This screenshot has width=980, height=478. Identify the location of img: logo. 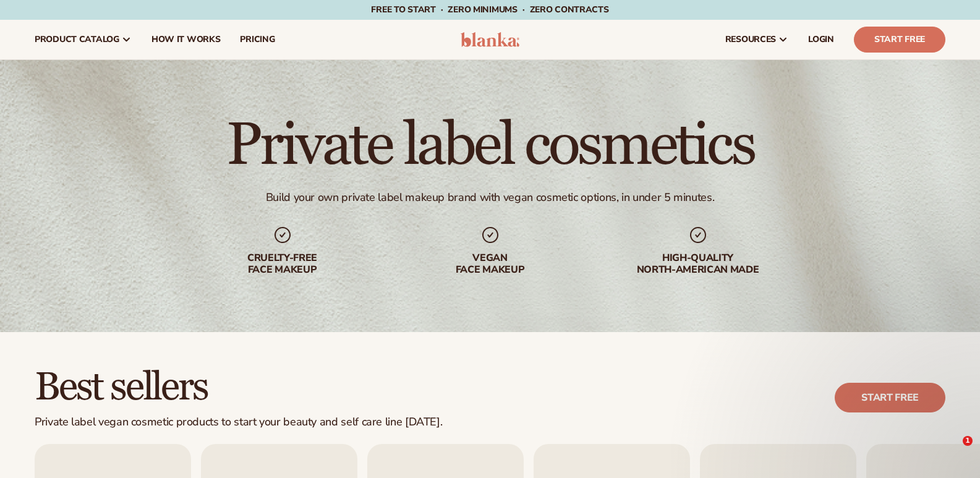
(490, 39).